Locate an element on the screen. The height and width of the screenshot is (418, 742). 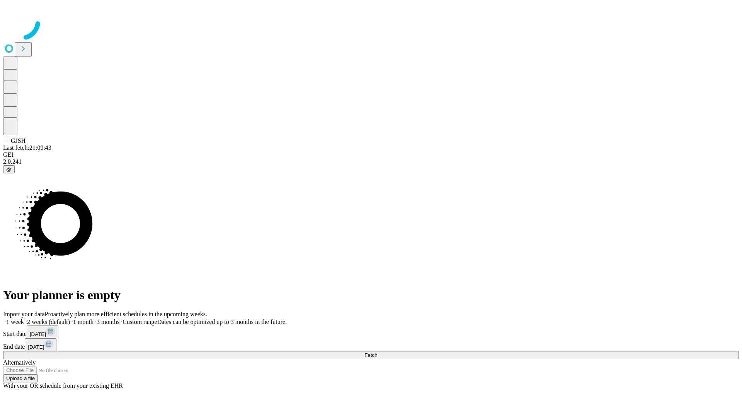
span: Import your data is located at coordinates (24, 314).